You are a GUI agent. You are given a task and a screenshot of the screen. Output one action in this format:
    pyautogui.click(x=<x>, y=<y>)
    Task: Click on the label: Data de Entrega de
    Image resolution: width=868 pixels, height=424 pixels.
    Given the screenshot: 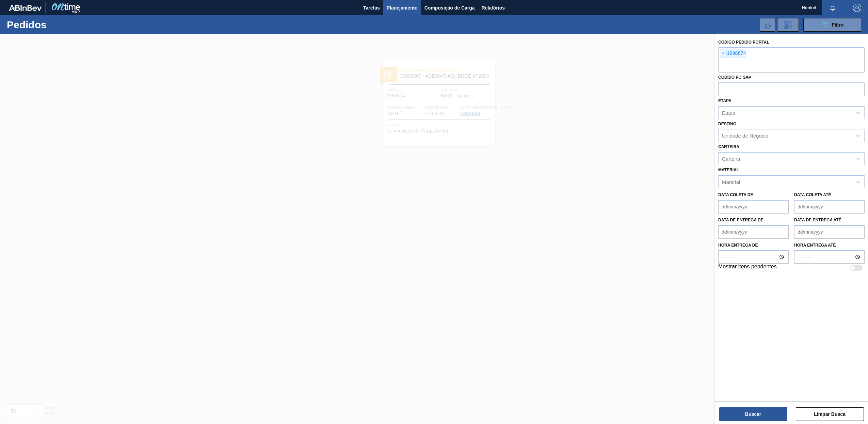 What is the action you would take?
    pyautogui.click(x=741, y=220)
    